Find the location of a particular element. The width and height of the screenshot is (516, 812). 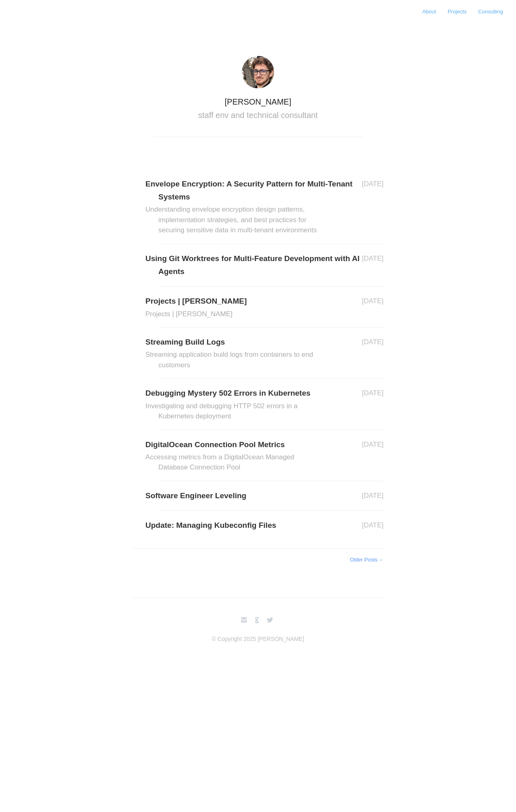

a: Projects is located at coordinates (457, 11).